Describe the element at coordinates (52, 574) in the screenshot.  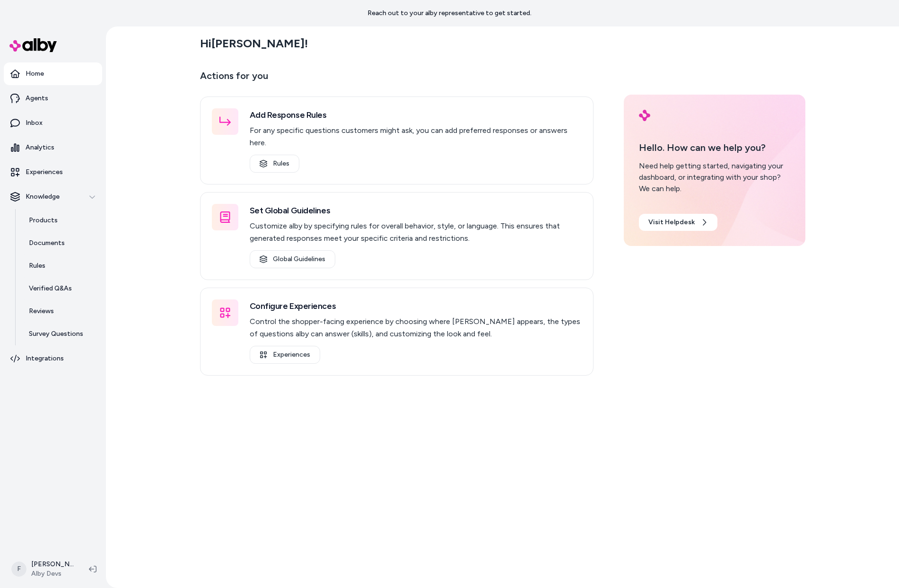
I see `span: Alby Devs` at that location.